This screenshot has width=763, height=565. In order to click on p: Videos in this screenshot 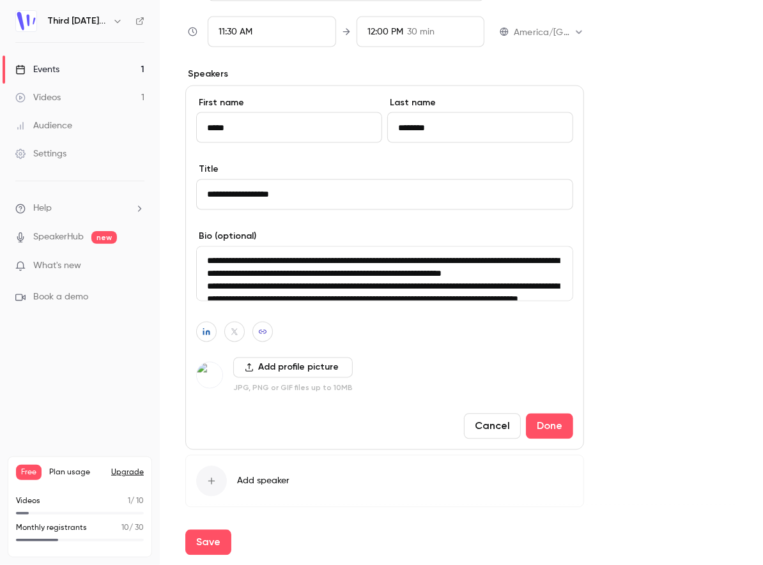, I will do `click(28, 501)`.